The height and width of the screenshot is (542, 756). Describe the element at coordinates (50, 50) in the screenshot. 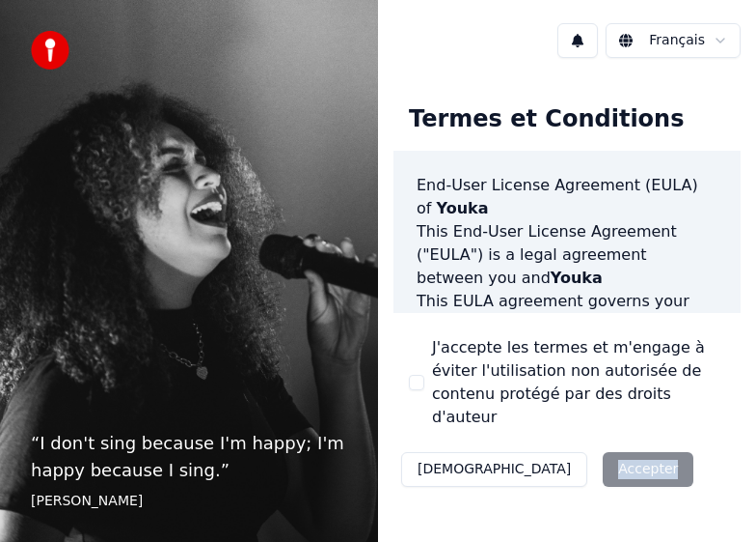

I see `img: youka` at that location.